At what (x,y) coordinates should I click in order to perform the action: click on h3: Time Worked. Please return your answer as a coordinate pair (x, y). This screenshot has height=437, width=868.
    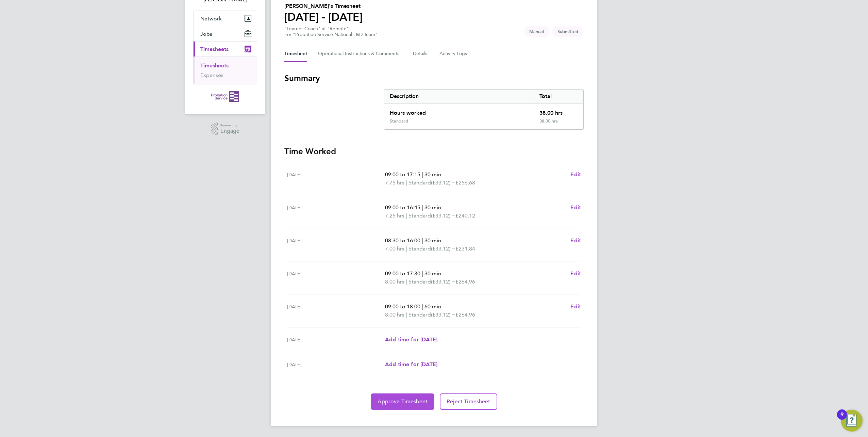
    Looking at the image, I should click on (434, 152).